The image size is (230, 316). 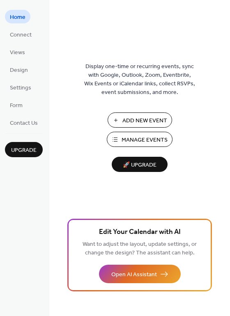 What do you see at coordinates (140, 249) in the screenshot?
I see `span: Want to adjust the layout, update settings, or change the design? The assistant can help.` at bounding box center [140, 249].